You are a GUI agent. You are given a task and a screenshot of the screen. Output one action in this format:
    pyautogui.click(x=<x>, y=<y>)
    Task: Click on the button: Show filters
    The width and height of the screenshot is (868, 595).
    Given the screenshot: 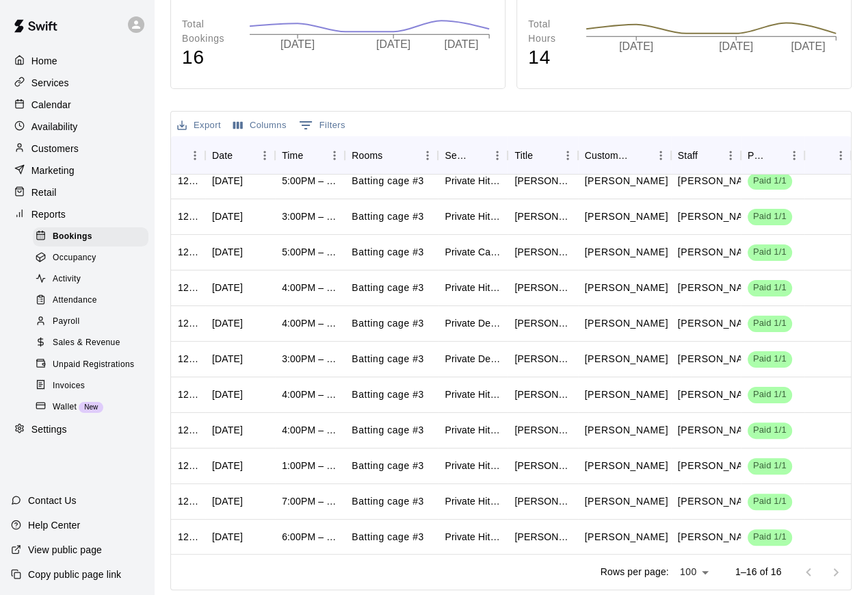 What is the action you would take?
    pyautogui.click(x=323, y=125)
    